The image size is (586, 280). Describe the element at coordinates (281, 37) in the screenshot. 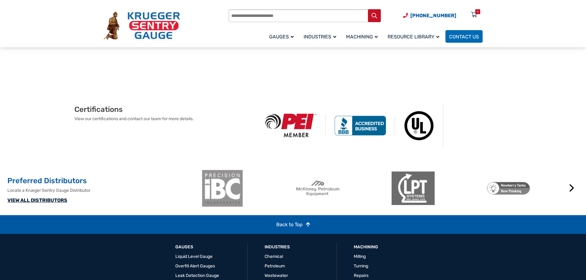

I see `span: Gauges` at that location.